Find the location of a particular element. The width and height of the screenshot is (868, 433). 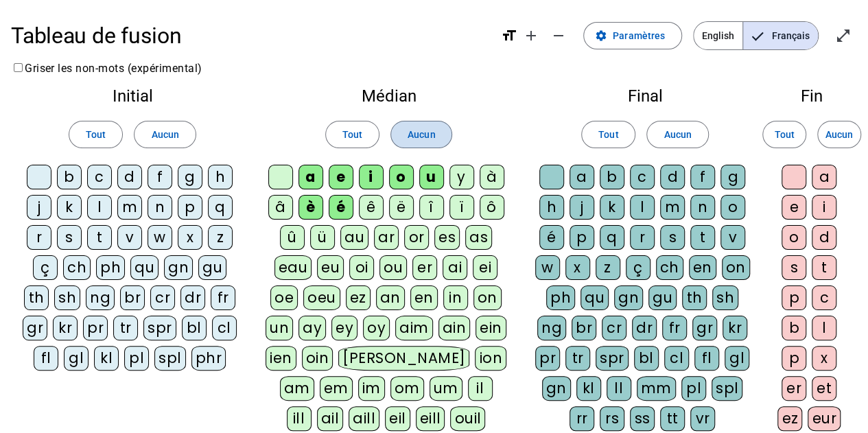

div: q is located at coordinates (612, 238).